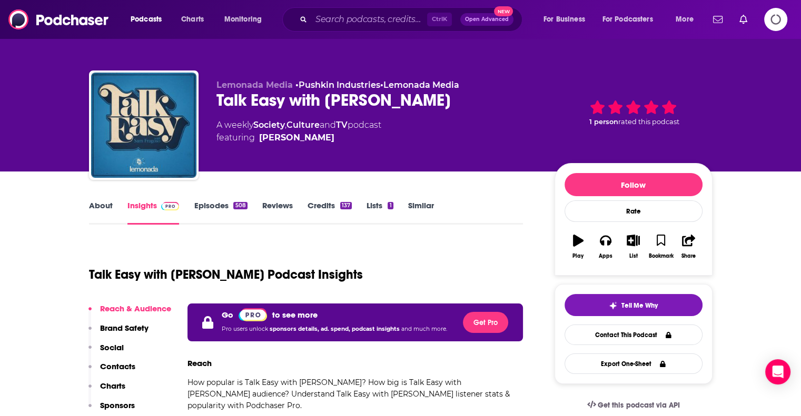 This screenshot has height=416, width=801. Describe the element at coordinates (240, 206) in the screenshot. I see `div: 508` at that location.